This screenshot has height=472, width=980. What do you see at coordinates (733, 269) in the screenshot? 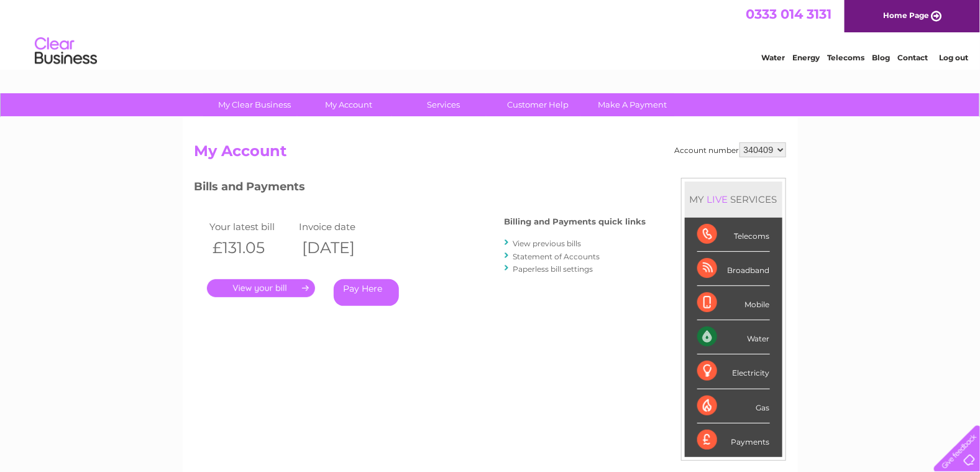
I see `div: Broadband` at bounding box center [733, 269].